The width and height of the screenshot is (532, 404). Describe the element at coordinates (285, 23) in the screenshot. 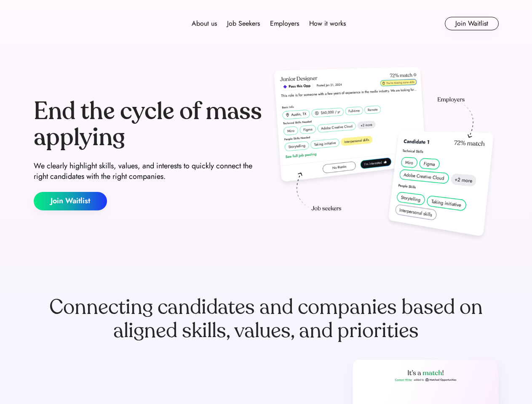

I see `div: Employers` at that location.